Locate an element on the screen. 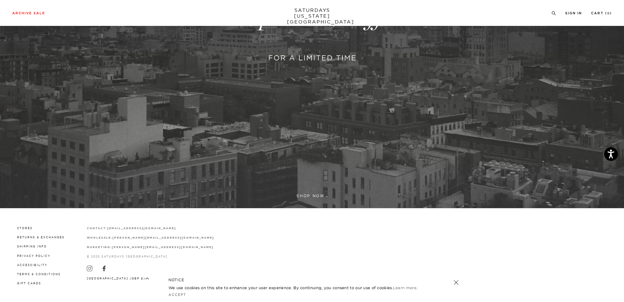 The width and height of the screenshot is (624, 302). strong: marketing: is located at coordinates (99, 247).